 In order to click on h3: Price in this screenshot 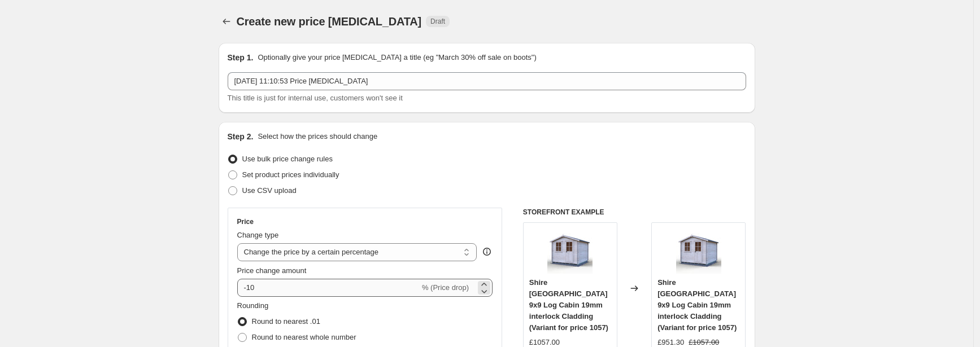, I will do `click(245, 222)`.